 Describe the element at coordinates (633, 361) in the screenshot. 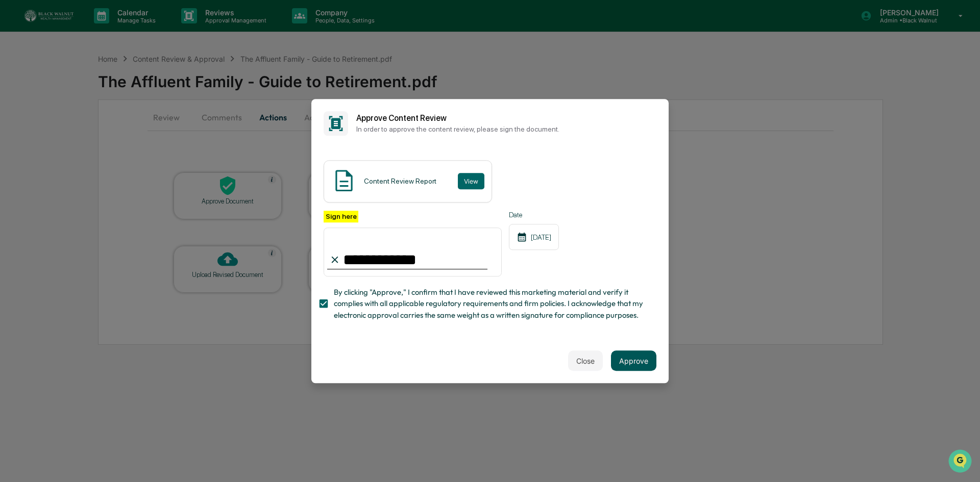

I see `button: Approve` at that location.